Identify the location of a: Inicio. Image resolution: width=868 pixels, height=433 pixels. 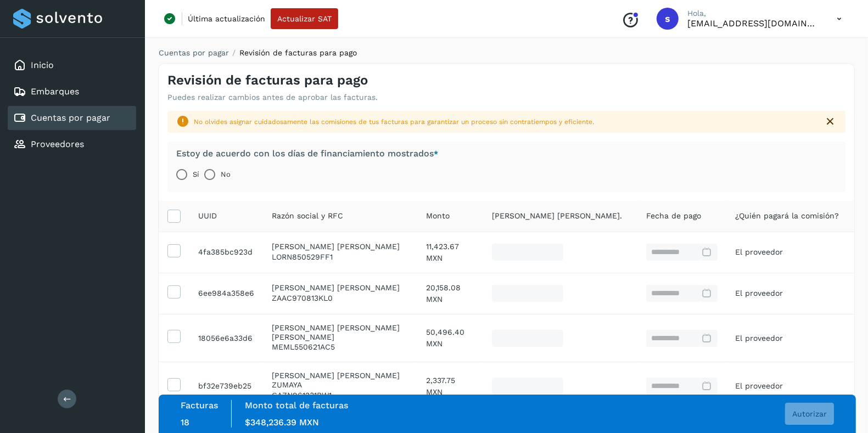
(42, 65).